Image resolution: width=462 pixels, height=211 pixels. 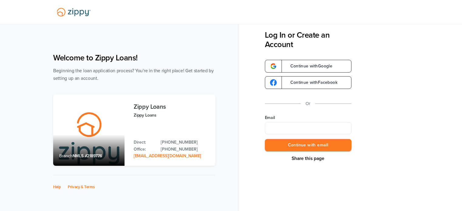 I want to click on button: Share This Page, so click(x=308, y=159).